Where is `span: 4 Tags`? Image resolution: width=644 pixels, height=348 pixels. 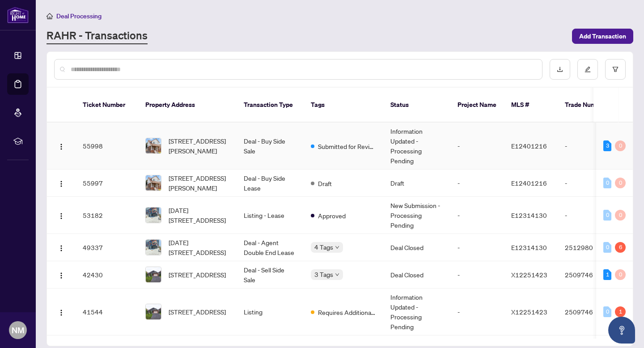
span: 4 Tags is located at coordinates (324, 247).